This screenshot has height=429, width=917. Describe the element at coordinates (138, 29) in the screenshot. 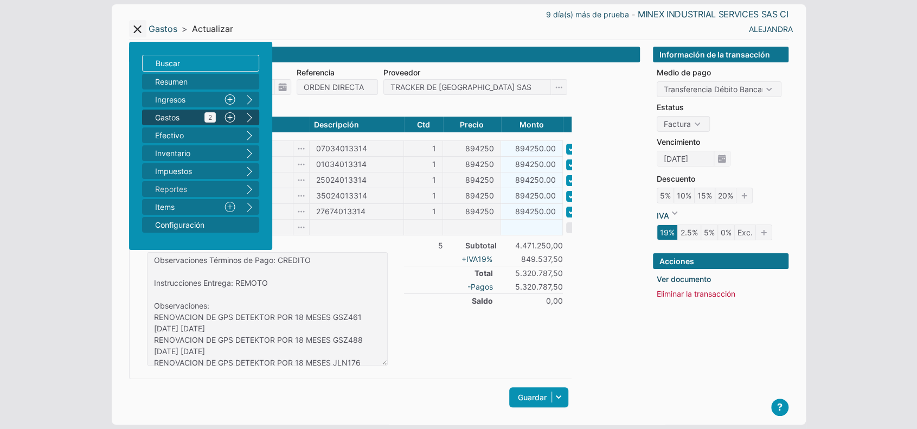

I see `button: Menu` at that location.